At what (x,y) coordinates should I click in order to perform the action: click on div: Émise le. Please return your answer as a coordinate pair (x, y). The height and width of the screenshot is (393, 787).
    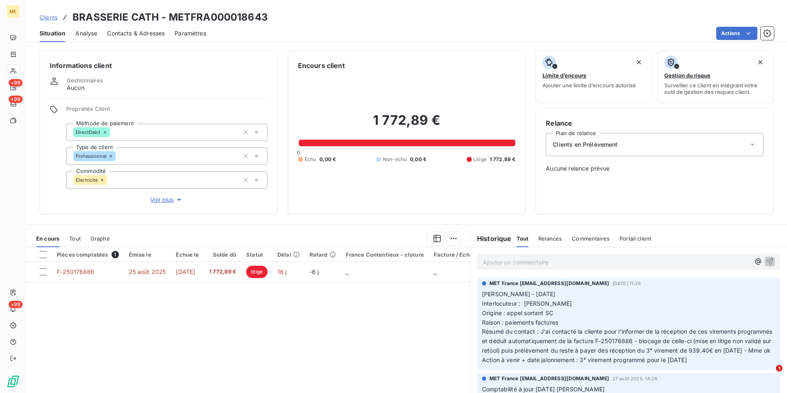
    Looking at the image, I should click on (147, 254).